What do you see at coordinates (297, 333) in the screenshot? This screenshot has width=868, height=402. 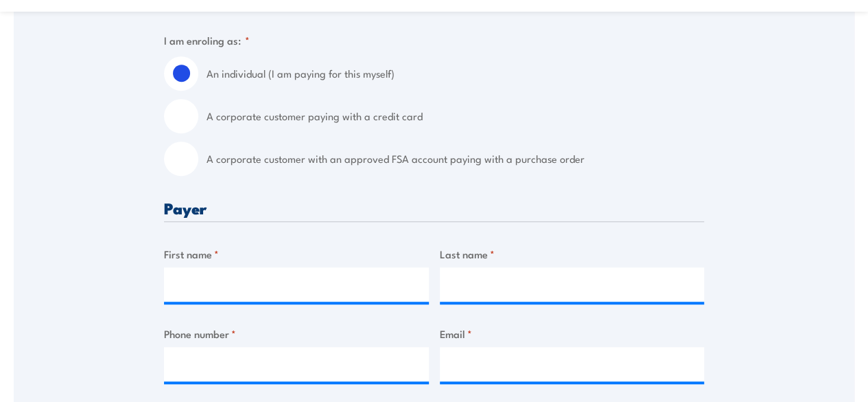 I see `label: Phone number` at bounding box center [297, 333].